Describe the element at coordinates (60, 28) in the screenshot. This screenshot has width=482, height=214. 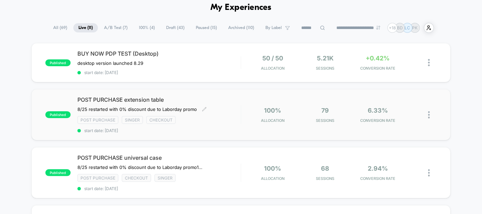
I see `span: All ( 69 )` at that location.